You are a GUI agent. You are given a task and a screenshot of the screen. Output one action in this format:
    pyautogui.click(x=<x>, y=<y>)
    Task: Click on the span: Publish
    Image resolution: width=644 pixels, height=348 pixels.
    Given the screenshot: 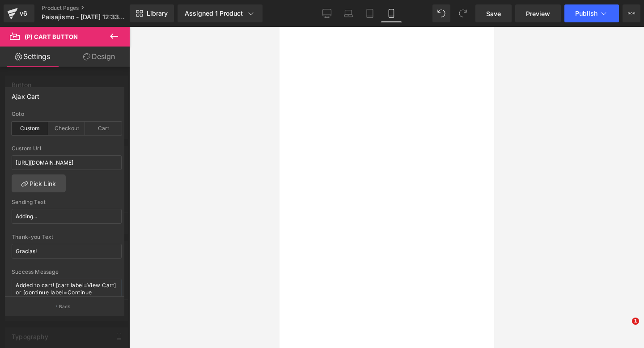 What is the action you would take?
    pyautogui.click(x=586, y=14)
    